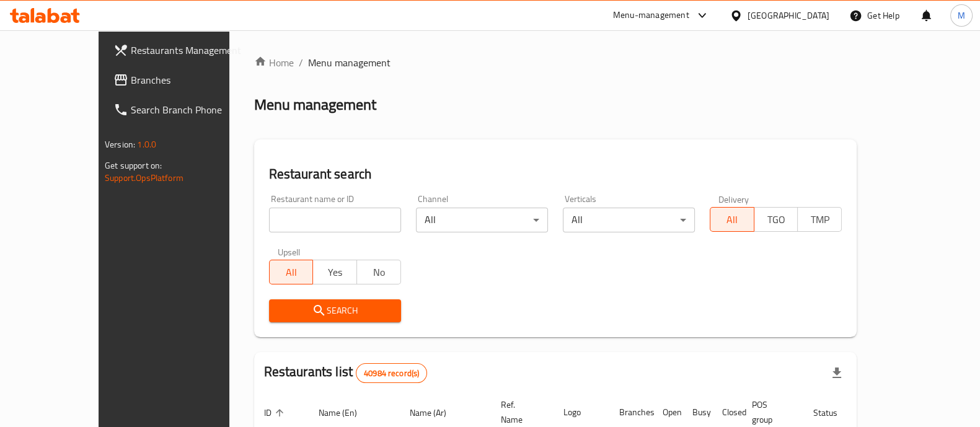 The width and height of the screenshot is (980, 427). What do you see at coordinates (833, 413) in the screenshot?
I see `span: Status` at bounding box center [833, 413].